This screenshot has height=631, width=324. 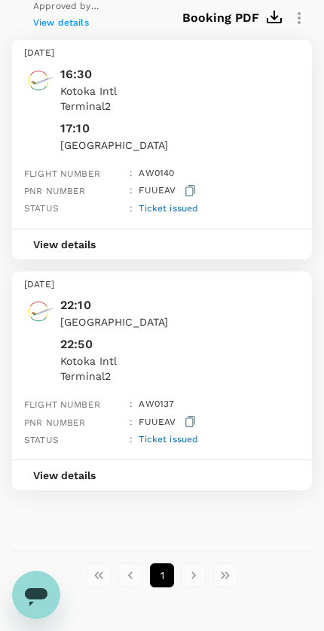 I want to click on p: 22:10, so click(x=180, y=306).